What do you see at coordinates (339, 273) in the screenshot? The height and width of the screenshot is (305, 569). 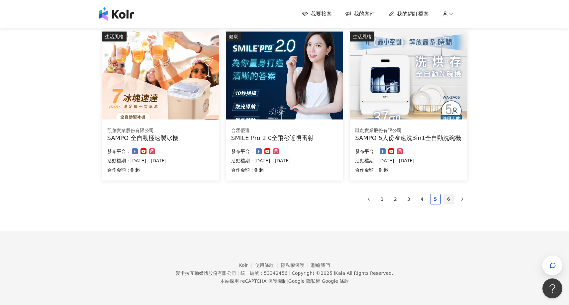 I see `a: iKala` at bounding box center [339, 273].